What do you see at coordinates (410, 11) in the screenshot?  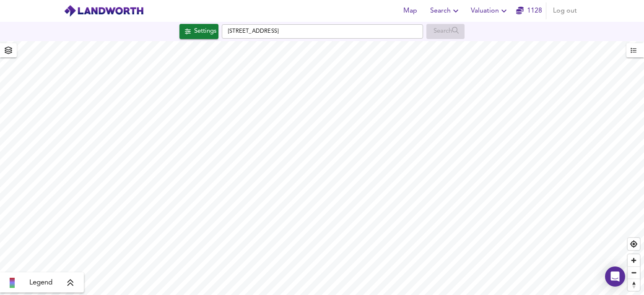 I see `span: Map` at bounding box center [410, 11].